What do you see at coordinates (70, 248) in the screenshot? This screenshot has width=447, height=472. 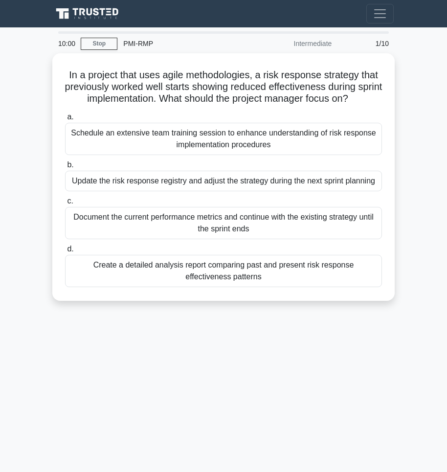 I see `span: d.` at bounding box center [70, 248].